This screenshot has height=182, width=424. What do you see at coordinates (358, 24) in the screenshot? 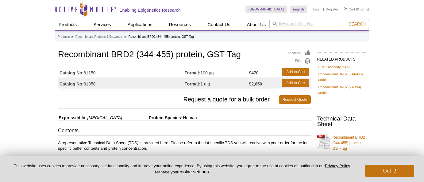
I see `button: Search` at bounding box center [358, 24].